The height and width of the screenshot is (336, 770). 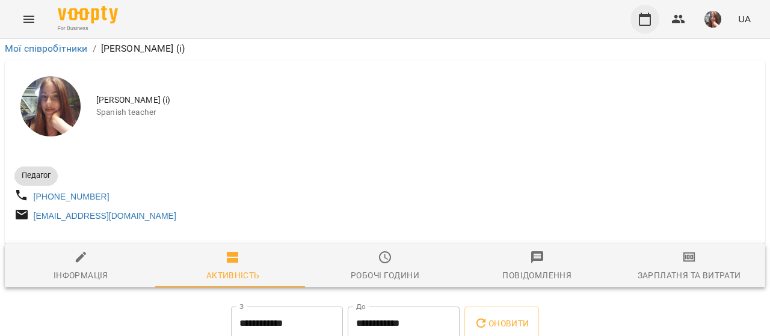 What do you see at coordinates (88, 14) in the screenshot?
I see `img: Voopty Logo` at bounding box center [88, 14].